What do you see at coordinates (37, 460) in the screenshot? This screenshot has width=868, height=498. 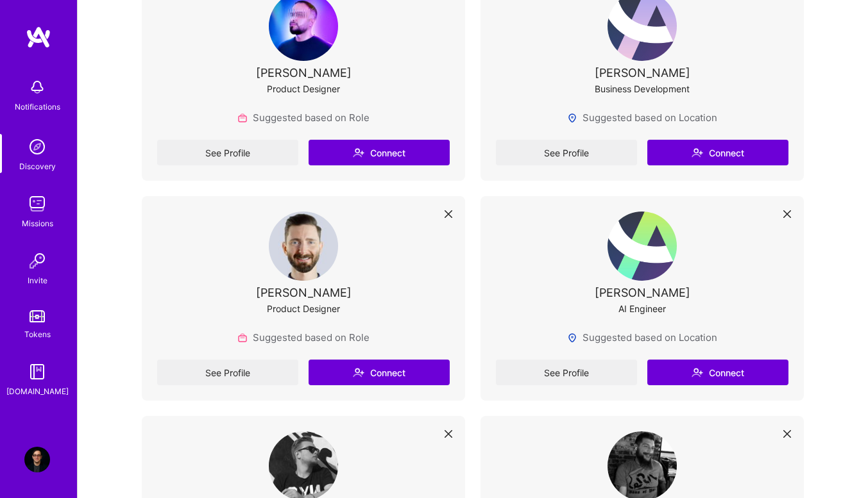 I see `a: User Avatar` at bounding box center [37, 460].